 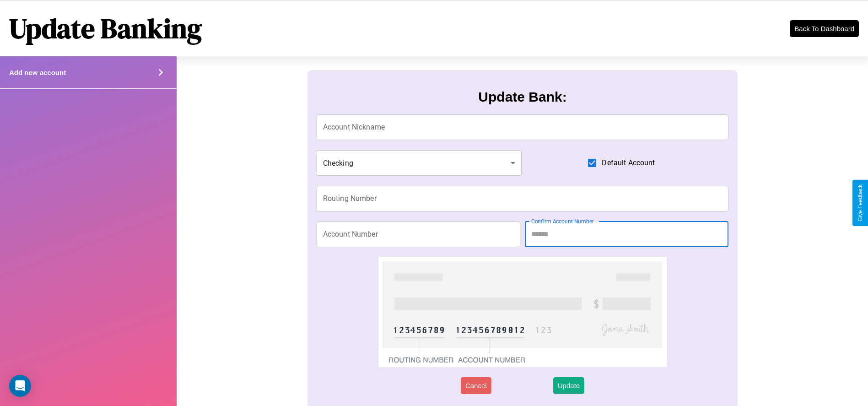 I want to click on span: Default Account, so click(x=628, y=163).